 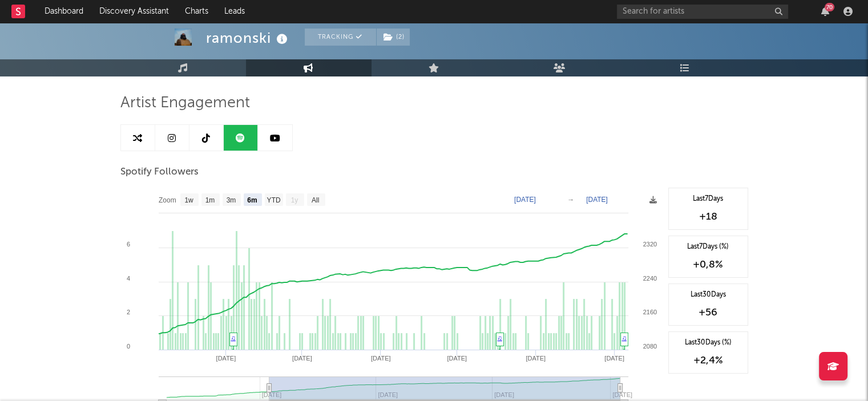 I want to click on div: +0,8 %, so click(x=708, y=265).